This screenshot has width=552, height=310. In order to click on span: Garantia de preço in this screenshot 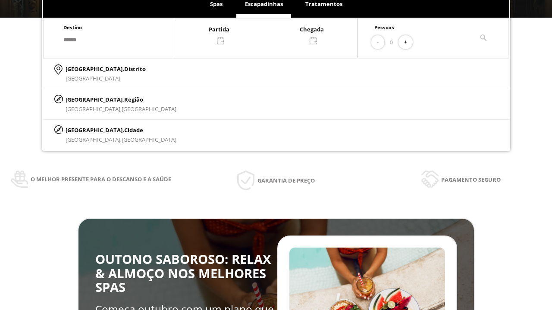, I will do `click(286, 181)`.